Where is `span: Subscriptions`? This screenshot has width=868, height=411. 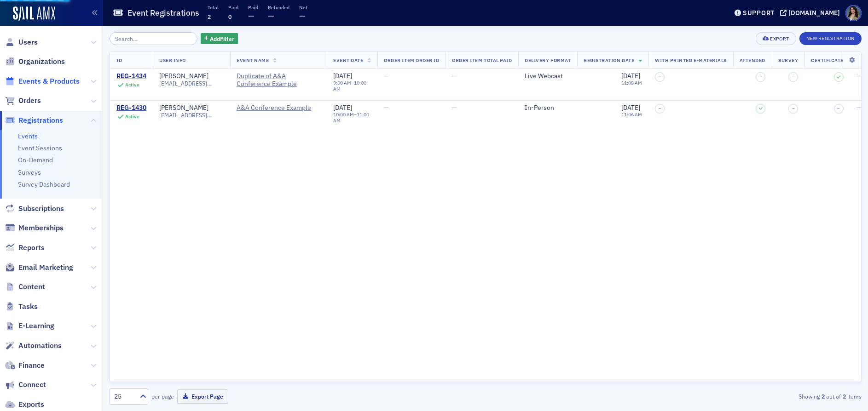
span: Subscriptions is located at coordinates (41, 209).